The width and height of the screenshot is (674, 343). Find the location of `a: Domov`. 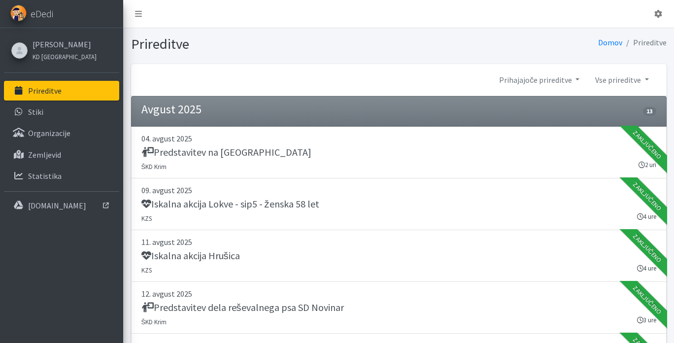

a: Domov is located at coordinates (610, 42).